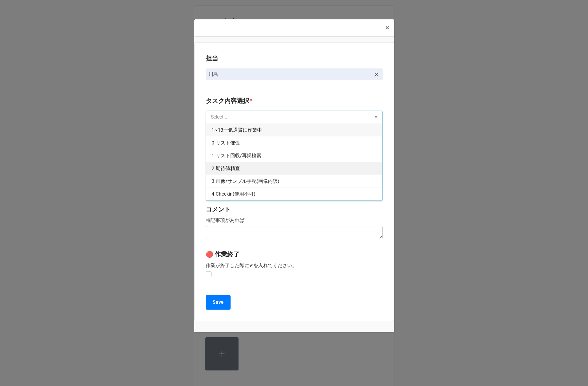  What do you see at coordinates (289, 74) in the screenshot?
I see `p: 川島` at bounding box center [289, 74].